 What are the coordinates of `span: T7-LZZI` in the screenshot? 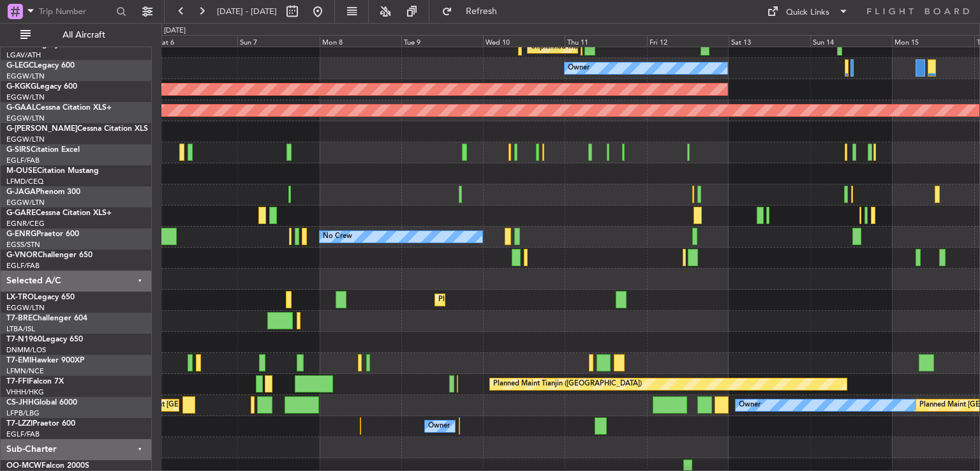 It's located at (19, 423).